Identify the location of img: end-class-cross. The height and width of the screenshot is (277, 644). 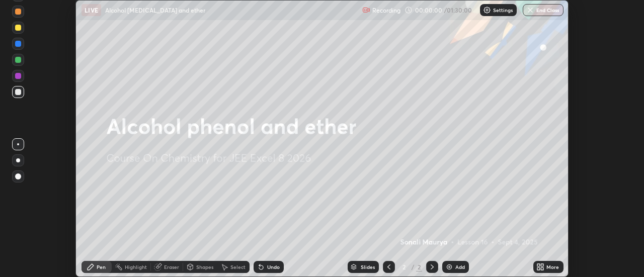
(531, 10).